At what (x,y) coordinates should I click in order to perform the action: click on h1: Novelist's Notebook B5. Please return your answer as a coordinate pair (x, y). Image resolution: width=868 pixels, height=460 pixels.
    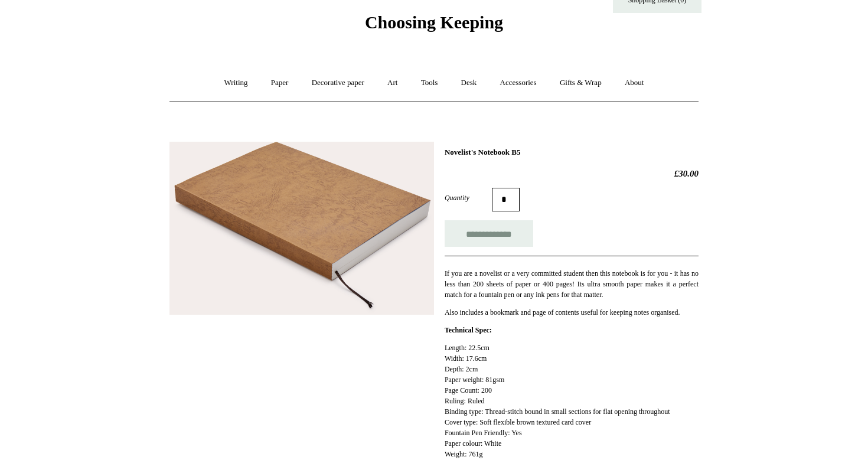
    Looking at the image, I should click on (572, 152).